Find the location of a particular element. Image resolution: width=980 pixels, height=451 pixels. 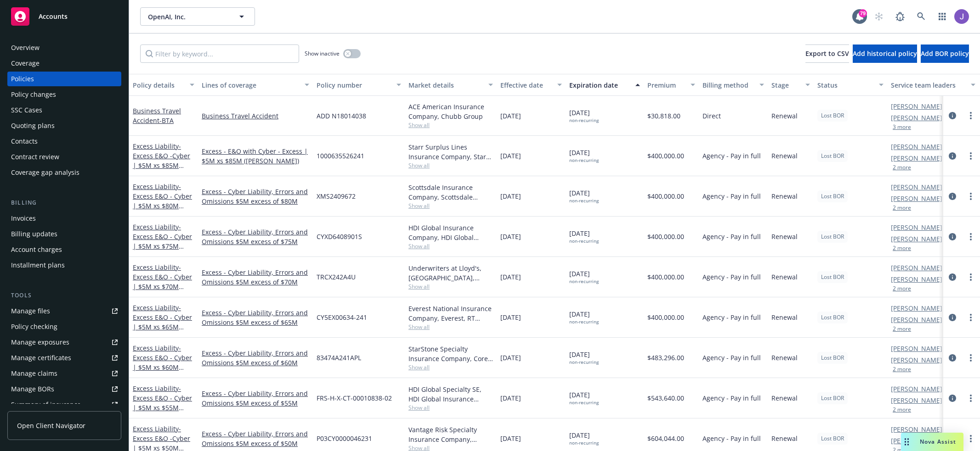

div: Contract review is located at coordinates (35, 157).